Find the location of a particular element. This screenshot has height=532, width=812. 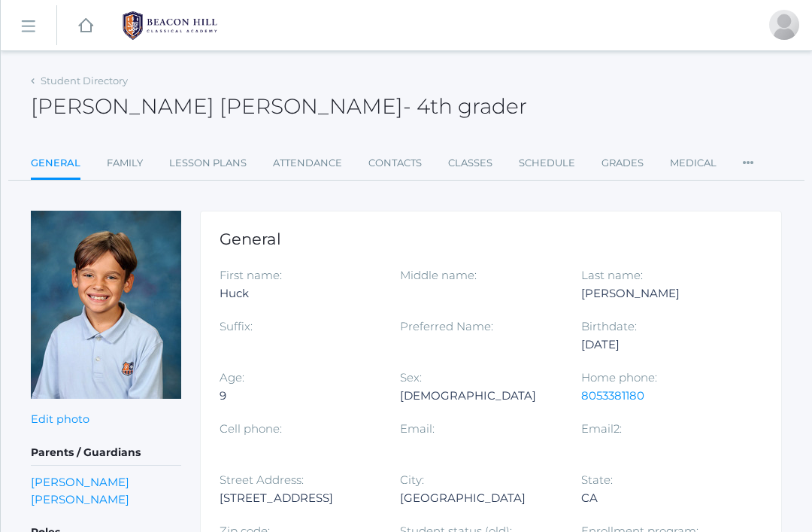

a: Student Directory is located at coordinates (84, 81).